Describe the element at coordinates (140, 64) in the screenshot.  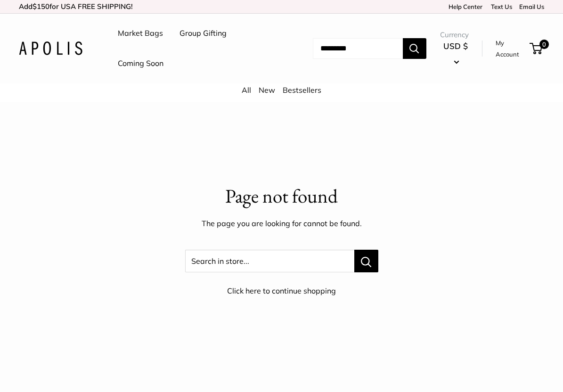
I see `a: Coming Soon` at that location.